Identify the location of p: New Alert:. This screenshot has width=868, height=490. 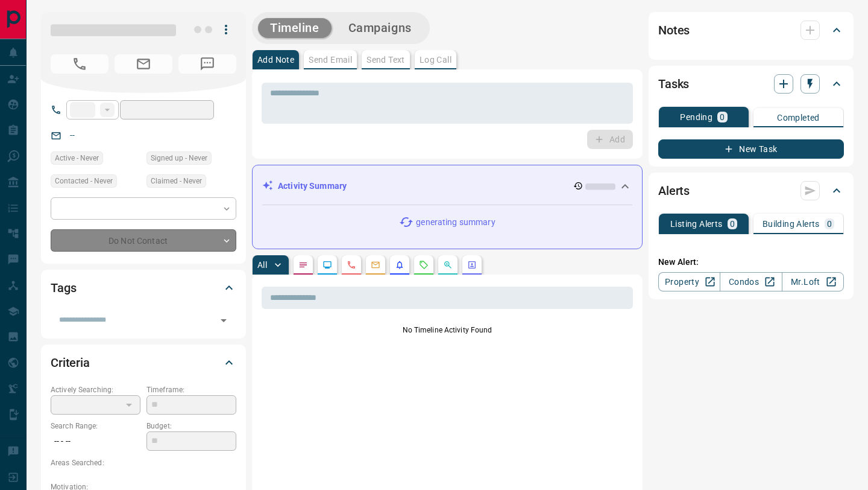
(751, 262).